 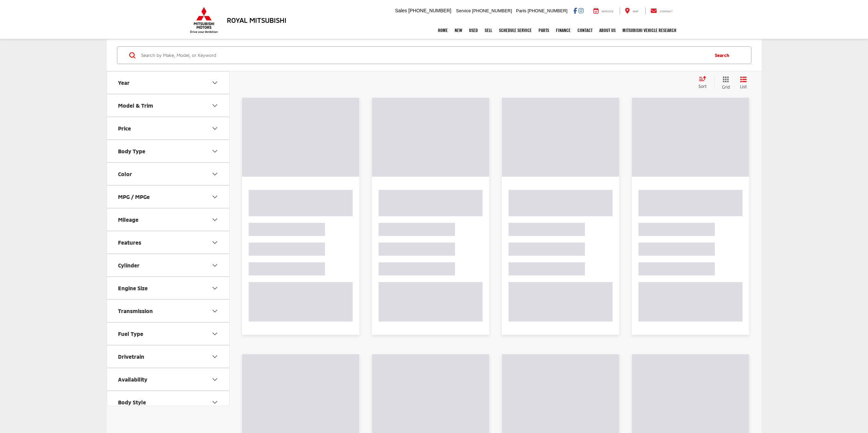 I want to click on span: Grid, so click(x=726, y=87).